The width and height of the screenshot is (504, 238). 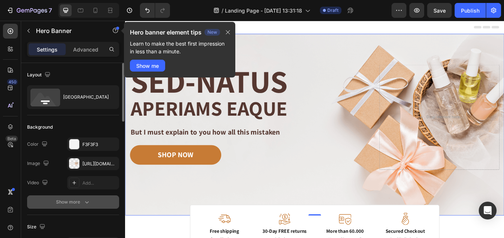 I want to click on div: Color, so click(x=38, y=144).